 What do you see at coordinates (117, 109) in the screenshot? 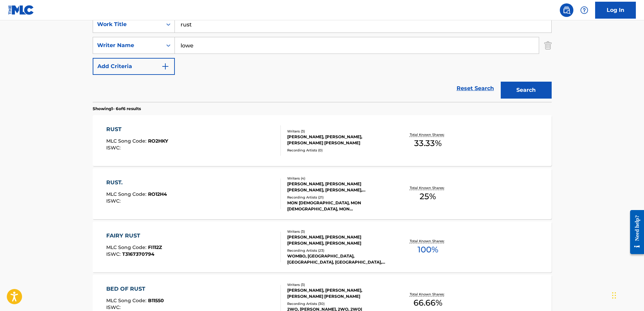
I see `p: Showing 1 - 6 of 6 results` at bounding box center [117, 109].